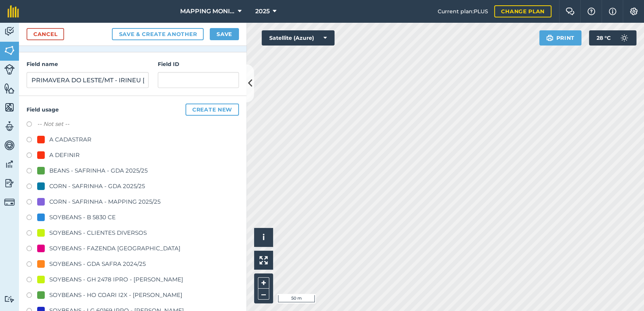 The image size is (644, 311). What do you see at coordinates (570, 12) in the screenshot?
I see `img: Two speech bubbles overlapping with the left bubble in the forefront` at bounding box center [570, 12].